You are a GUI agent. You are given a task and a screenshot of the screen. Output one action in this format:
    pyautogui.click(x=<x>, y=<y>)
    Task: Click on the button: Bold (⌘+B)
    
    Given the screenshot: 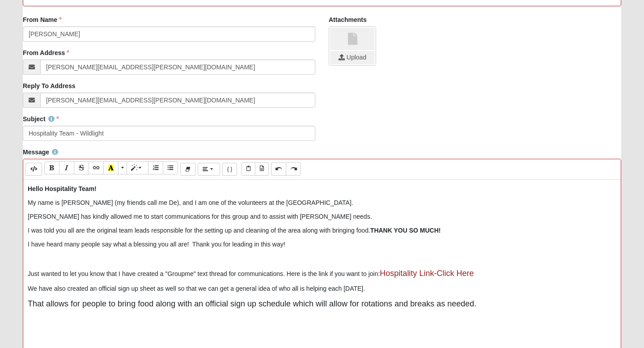 What is the action you would take?
    pyautogui.click(x=52, y=168)
    